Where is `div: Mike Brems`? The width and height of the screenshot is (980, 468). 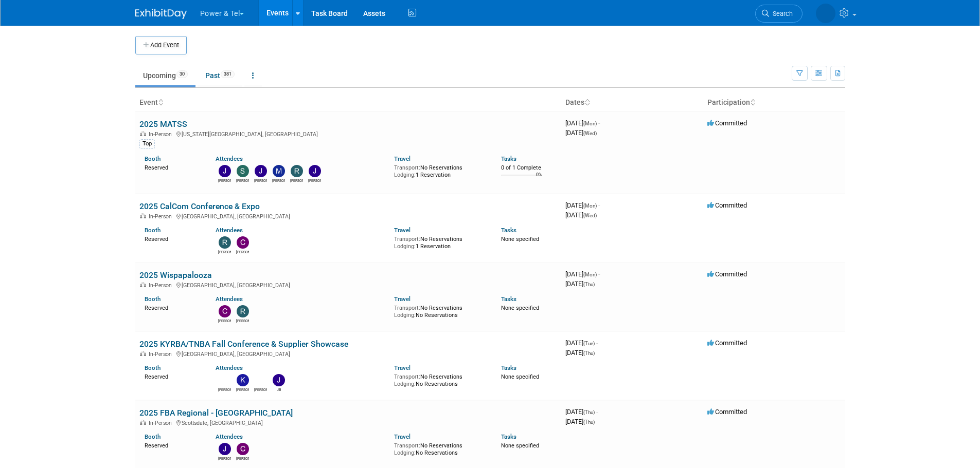
div: Mike Brems is located at coordinates (278, 181).